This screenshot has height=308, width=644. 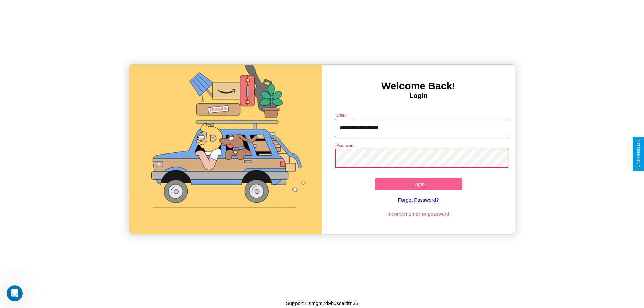 I want to click on img: gif, so click(x=225, y=149).